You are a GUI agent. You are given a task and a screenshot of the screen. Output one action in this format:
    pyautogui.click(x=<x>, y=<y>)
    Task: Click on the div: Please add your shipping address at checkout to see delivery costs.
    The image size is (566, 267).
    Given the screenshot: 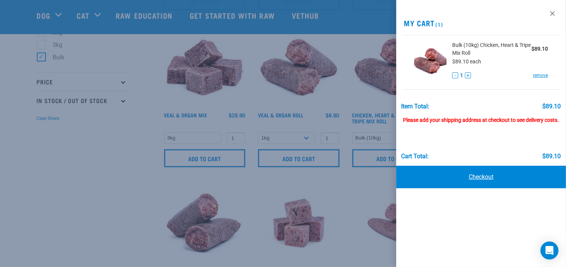 What is the action you would take?
    pyautogui.click(x=481, y=117)
    